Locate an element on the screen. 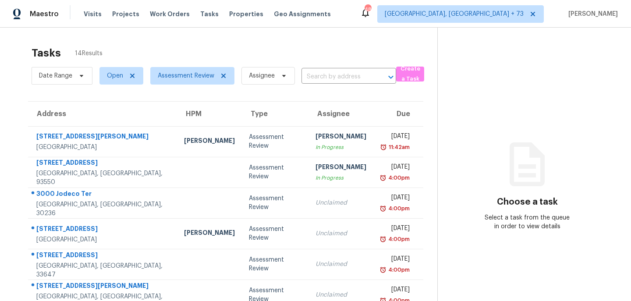 The height and width of the screenshot is (301, 631). button: Create a Task is located at coordinates (410, 74).